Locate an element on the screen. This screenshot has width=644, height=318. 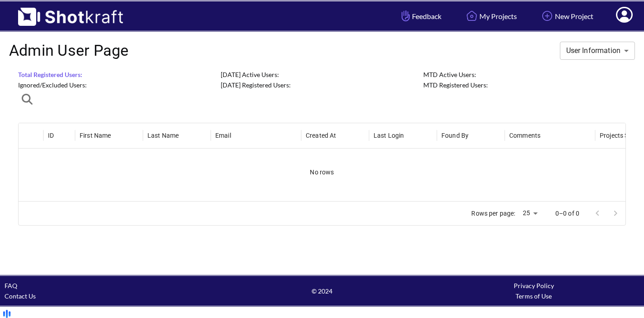
span: MTD Active Users: is located at coordinates (450, 74).